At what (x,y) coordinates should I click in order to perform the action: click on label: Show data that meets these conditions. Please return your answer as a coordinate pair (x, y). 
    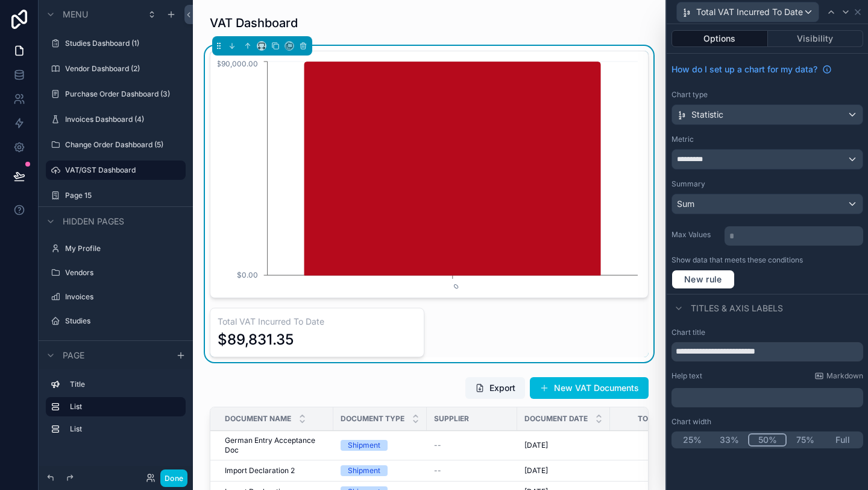
    Looking at the image, I should click on (737, 260).